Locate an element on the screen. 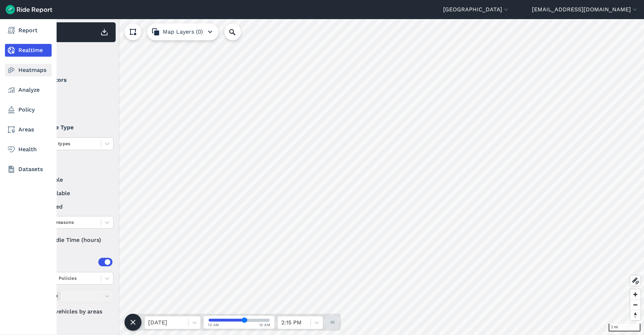  div: 1 mi is located at coordinates (625, 327).